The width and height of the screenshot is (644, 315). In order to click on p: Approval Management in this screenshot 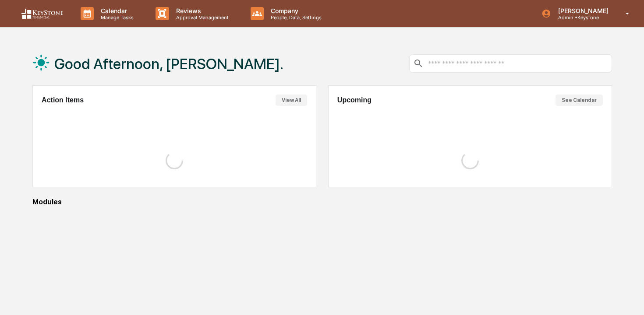, I will do `click(201, 17)`.